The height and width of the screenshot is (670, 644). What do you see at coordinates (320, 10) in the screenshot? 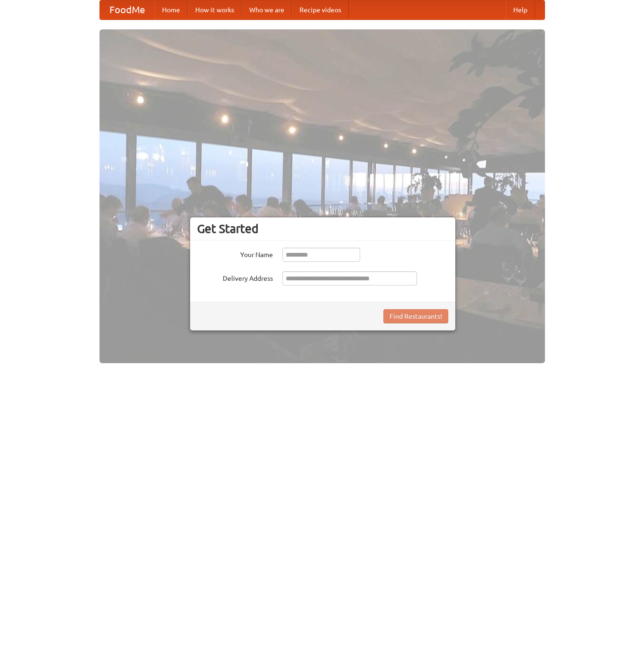
I see `a: Recipe videos` at bounding box center [320, 10].